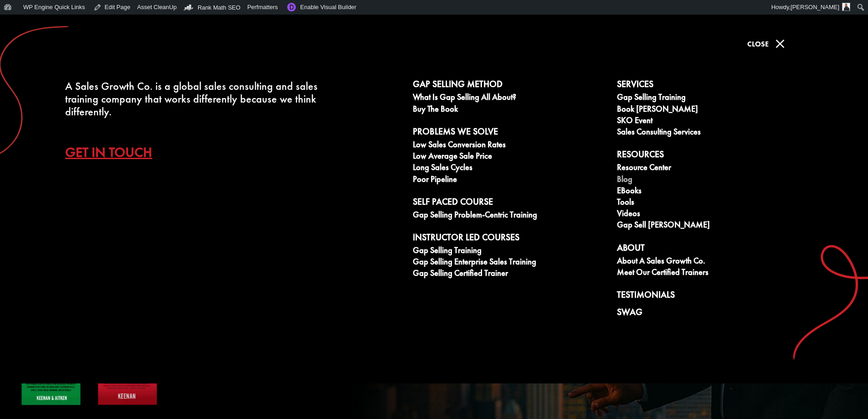 Image resolution: width=868 pixels, height=419 pixels. Describe the element at coordinates (714, 273) in the screenshot. I see `a: Meet our Certified Trainers` at that location.